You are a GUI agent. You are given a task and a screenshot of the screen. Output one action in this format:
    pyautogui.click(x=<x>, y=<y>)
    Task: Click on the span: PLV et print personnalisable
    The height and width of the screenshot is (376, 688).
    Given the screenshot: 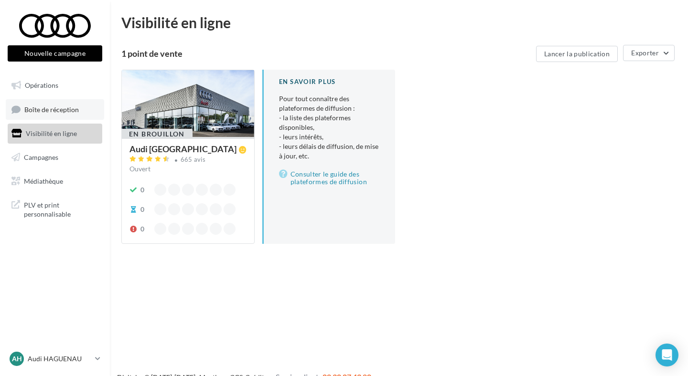 What is the action you would take?
    pyautogui.click(x=61, y=209)
    